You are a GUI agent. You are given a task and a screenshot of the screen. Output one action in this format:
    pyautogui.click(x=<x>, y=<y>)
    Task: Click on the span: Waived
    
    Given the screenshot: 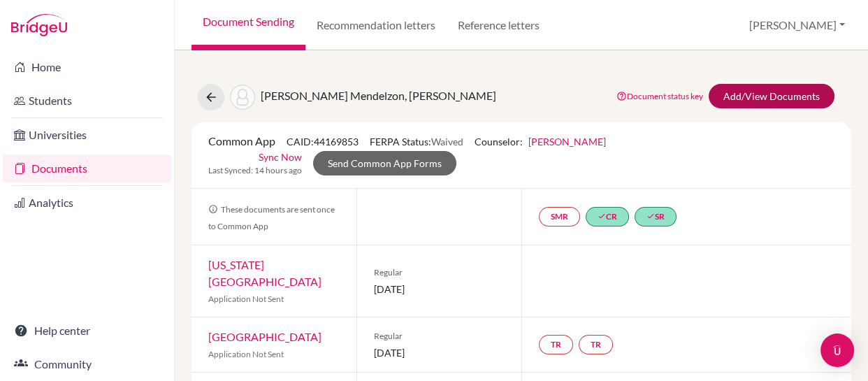 What is the action you would take?
    pyautogui.click(x=447, y=141)
    